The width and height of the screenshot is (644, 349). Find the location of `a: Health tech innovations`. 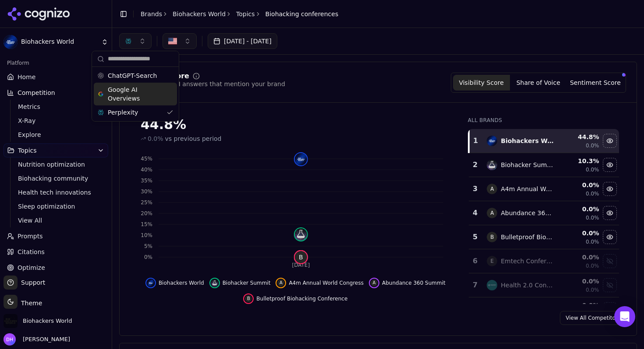

a: Health tech innovations is located at coordinates (56, 193).